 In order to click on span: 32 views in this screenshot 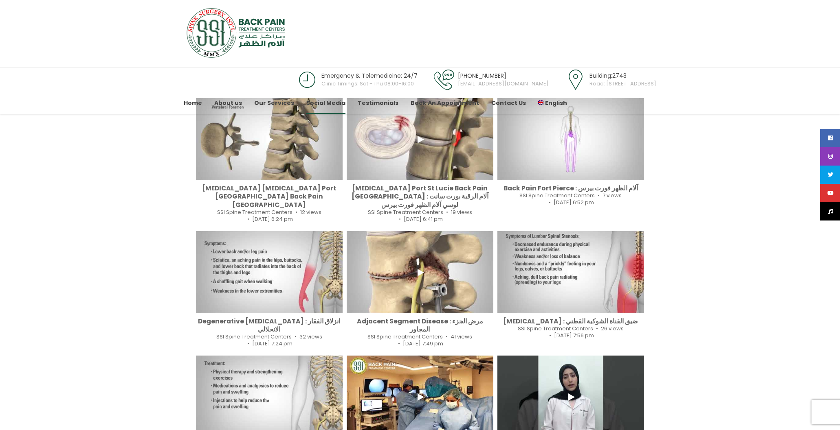, I will do `click(311, 337)`.